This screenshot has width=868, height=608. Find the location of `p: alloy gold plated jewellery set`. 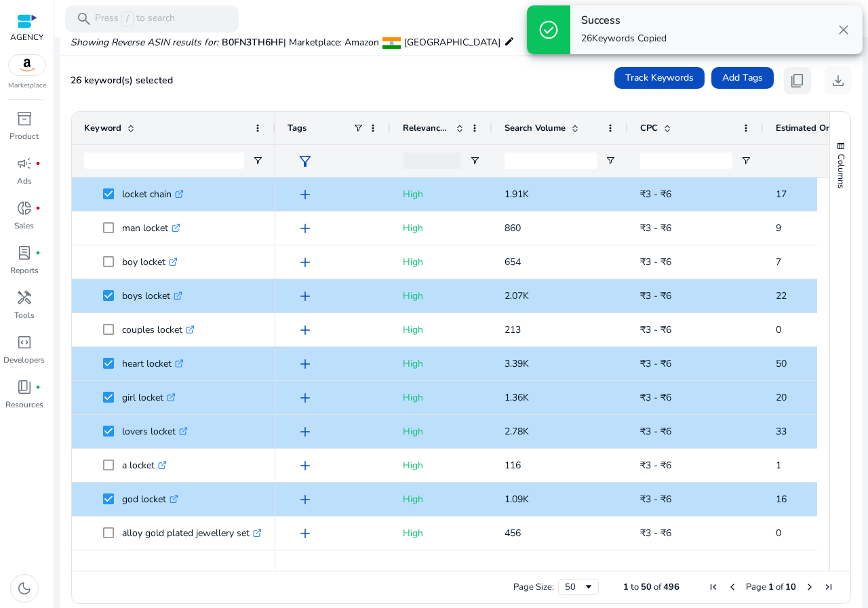

p: alloy gold plated jewellery set is located at coordinates (192, 532).